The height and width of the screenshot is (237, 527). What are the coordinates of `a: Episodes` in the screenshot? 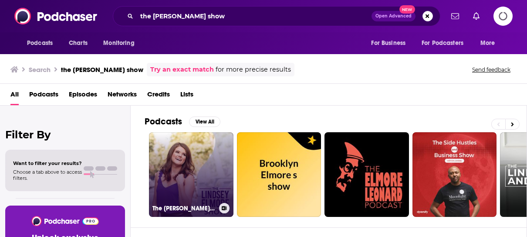 It's located at (83, 96).